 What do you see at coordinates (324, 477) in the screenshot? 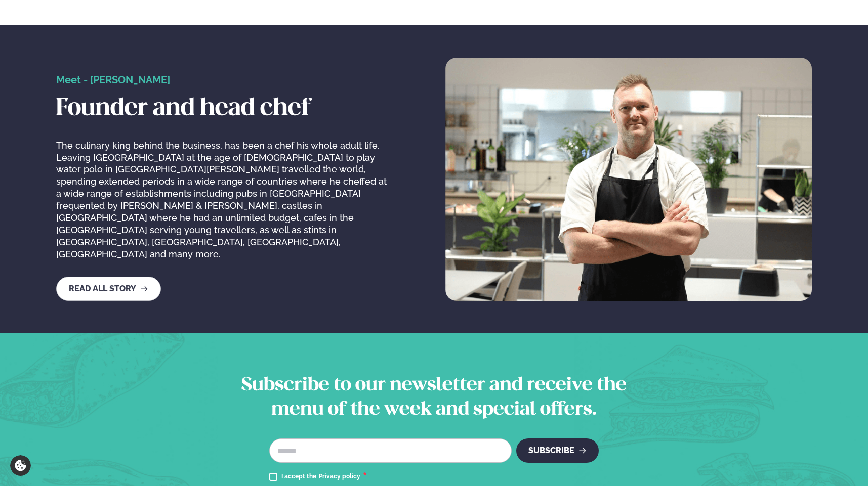
I see `div: I accept the` at bounding box center [324, 477].